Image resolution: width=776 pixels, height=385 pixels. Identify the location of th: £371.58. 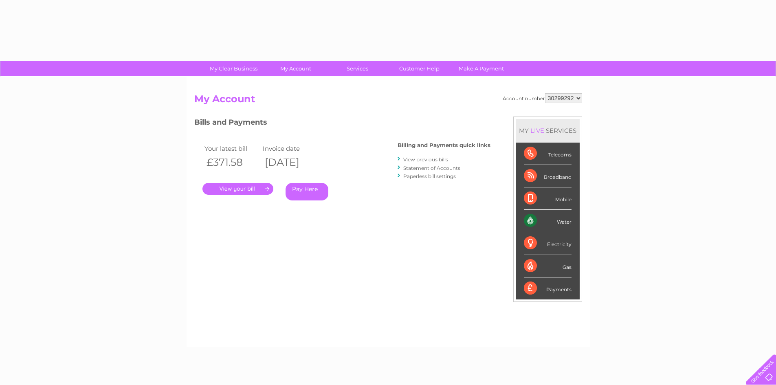
(232, 162).